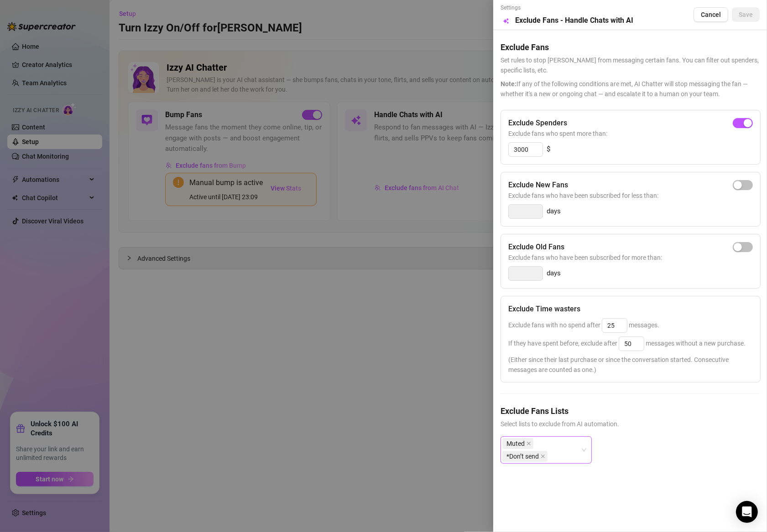 The height and width of the screenshot is (532, 767). What do you see at coordinates (584, 325) in the screenshot?
I see `span: Exclude fans with no spend after messages.` at bounding box center [584, 325].